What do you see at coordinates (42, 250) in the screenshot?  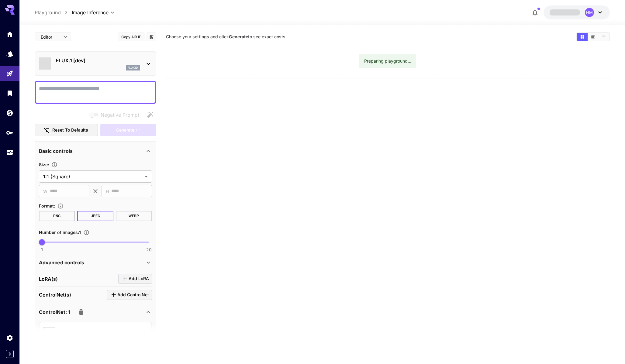 I see `span: 1` at bounding box center [42, 250].